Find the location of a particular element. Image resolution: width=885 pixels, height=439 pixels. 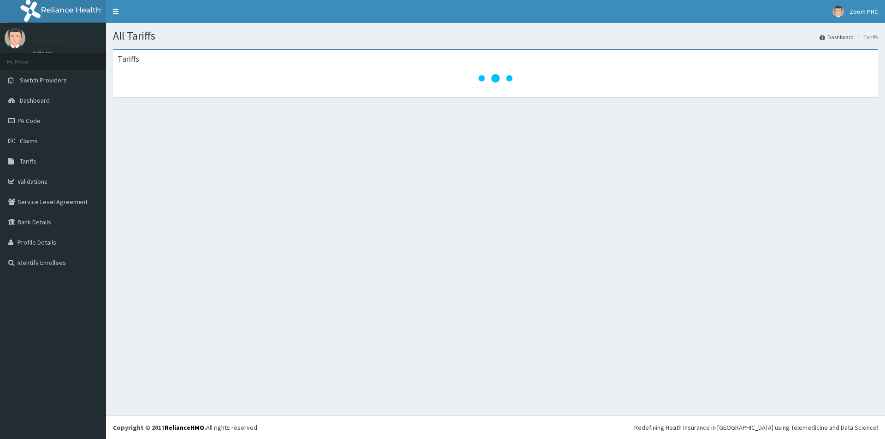

span: Zoom PHC is located at coordinates (863, 12).